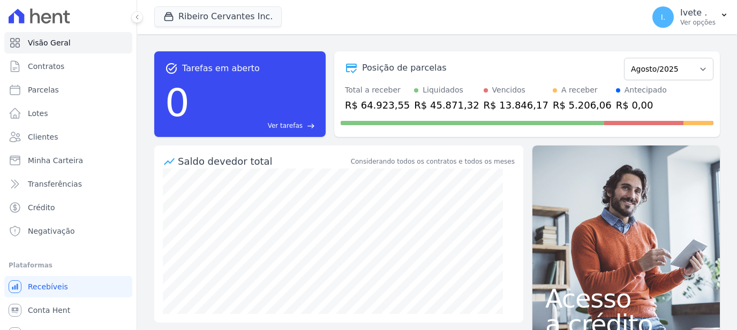 The width and height of the screenshot is (737, 330). I want to click on span: Transferências, so click(55, 184).